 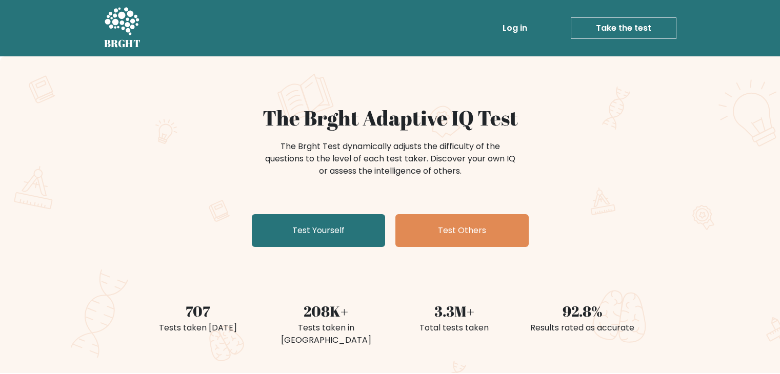 What do you see at coordinates (123, 44) in the screenshot?
I see `h5: BRGHT` at bounding box center [123, 44].